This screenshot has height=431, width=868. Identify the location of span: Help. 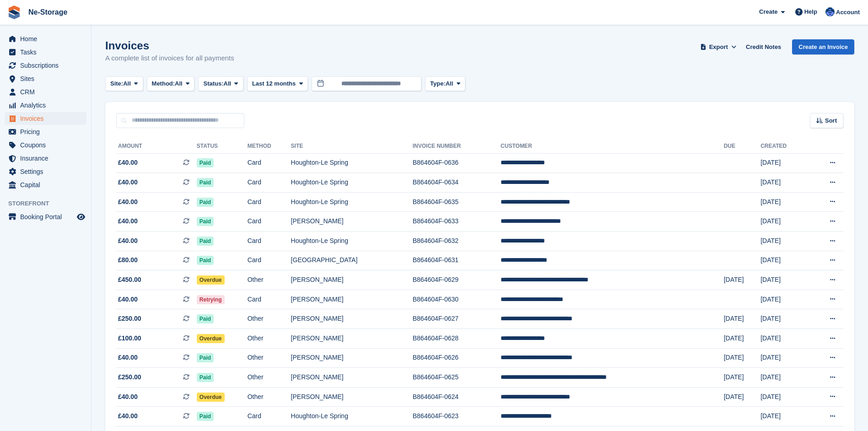
(811, 12).